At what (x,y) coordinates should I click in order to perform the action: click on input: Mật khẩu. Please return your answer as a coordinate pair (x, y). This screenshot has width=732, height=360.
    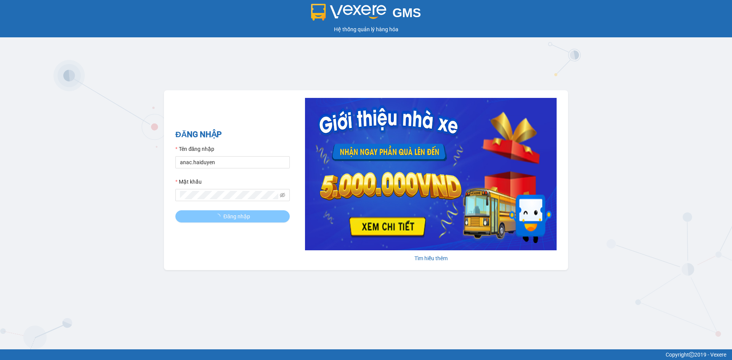
    Looking at the image, I should click on (229, 195).